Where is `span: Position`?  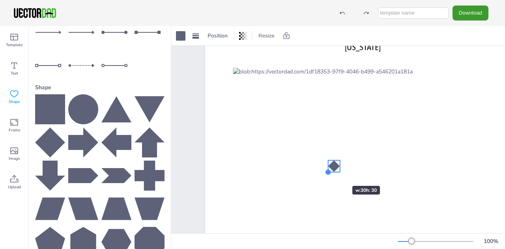 span: Position is located at coordinates (217, 35).